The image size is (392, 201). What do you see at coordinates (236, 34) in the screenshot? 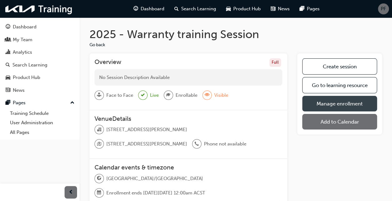
I see `h1: 2025 - Warranty training Session` at bounding box center [236, 34].